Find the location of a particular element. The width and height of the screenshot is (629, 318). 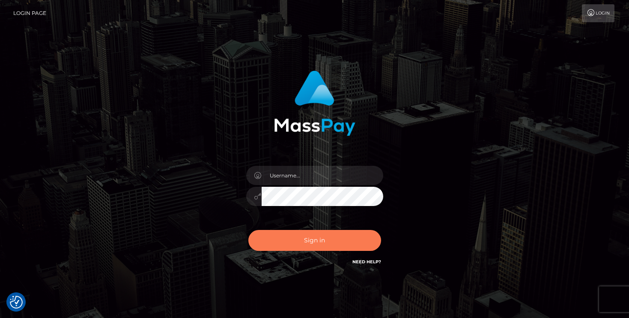

a: Login Page is located at coordinates (30, 13).